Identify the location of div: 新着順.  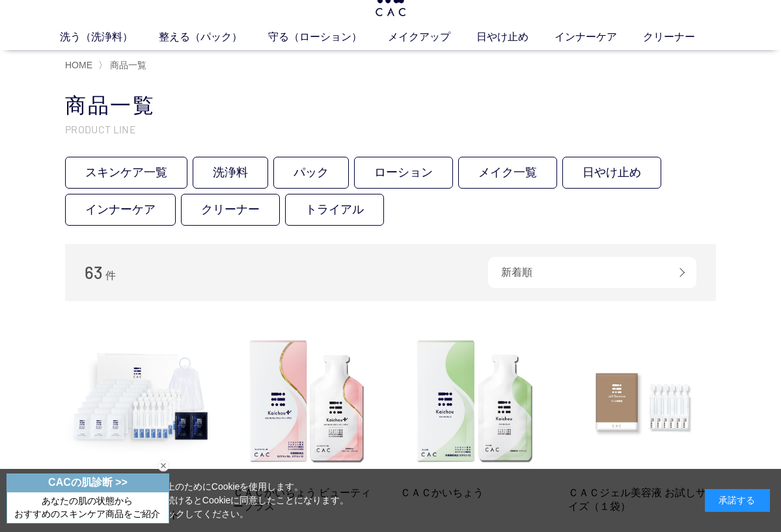
(592, 272).